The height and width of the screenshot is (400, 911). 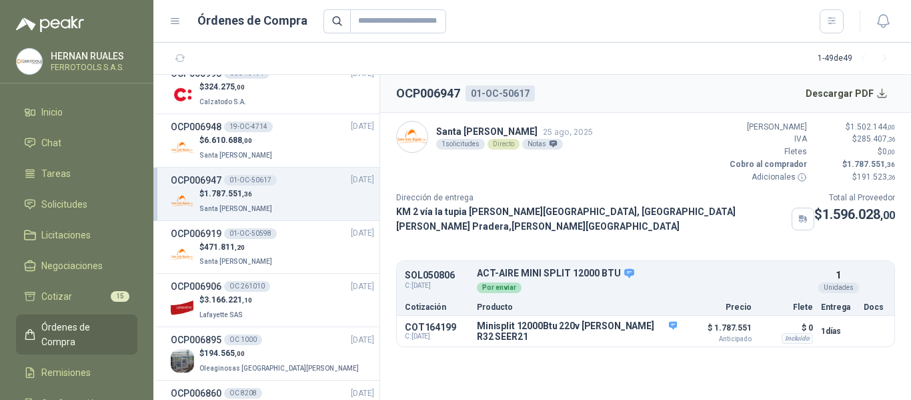 What do you see at coordinates (876, 139) in the screenshot?
I see `span: 285.407` at bounding box center [876, 139].